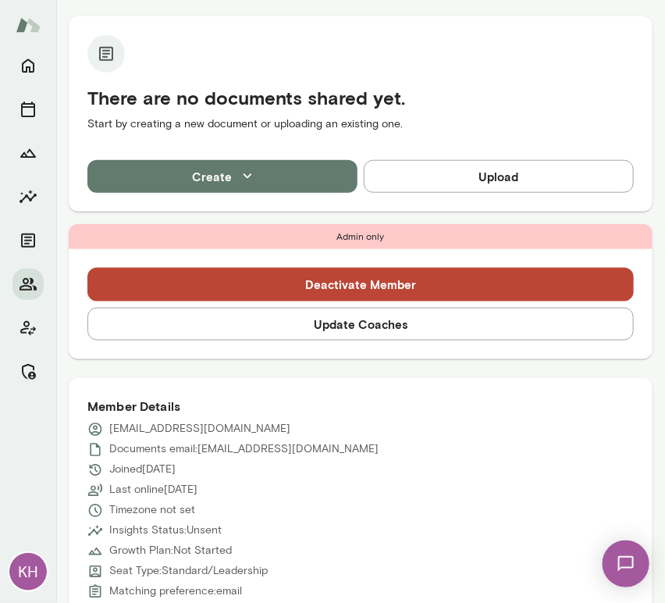 This screenshot has width=665, height=603. Describe the element at coordinates (28, 66) in the screenshot. I see `button: Home` at that location.